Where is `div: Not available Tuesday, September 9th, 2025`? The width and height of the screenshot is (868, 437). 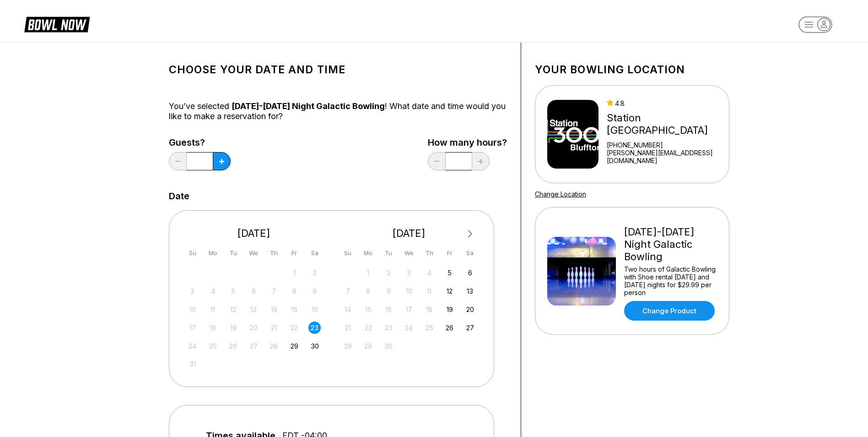 div: Not available Tuesday, September 9th, 2025 is located at coordinates (388, 290).